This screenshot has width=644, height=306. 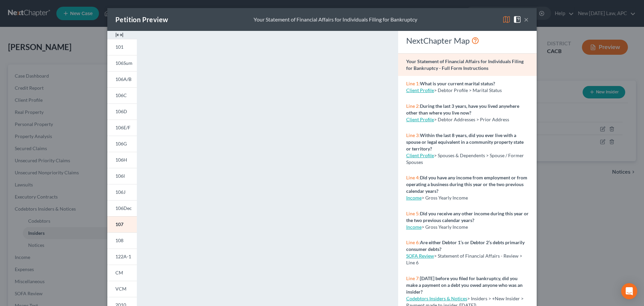 What do you see at coordinates (462, 109) in the screenshot?
I see `strong: During the last 3 years, have you lived anywhere other than where you live now?` at bounding box center [462, 109].